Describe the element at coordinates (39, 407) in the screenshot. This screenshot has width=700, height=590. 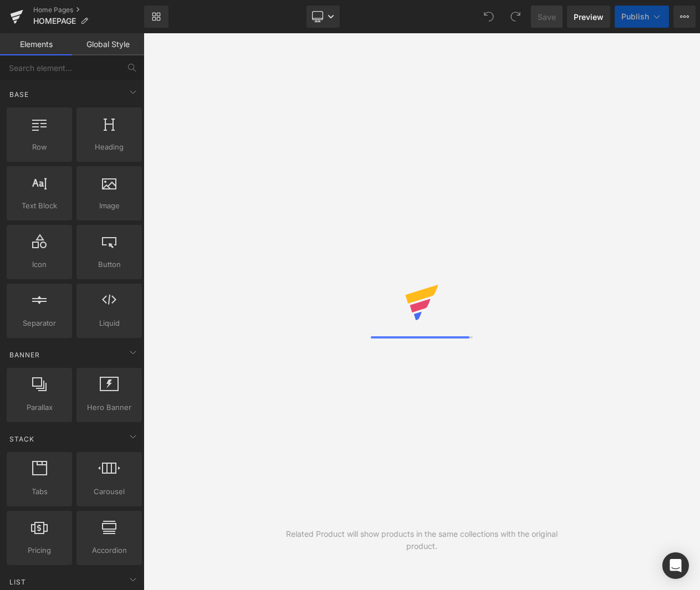
I see `span: Parallax` at that location.